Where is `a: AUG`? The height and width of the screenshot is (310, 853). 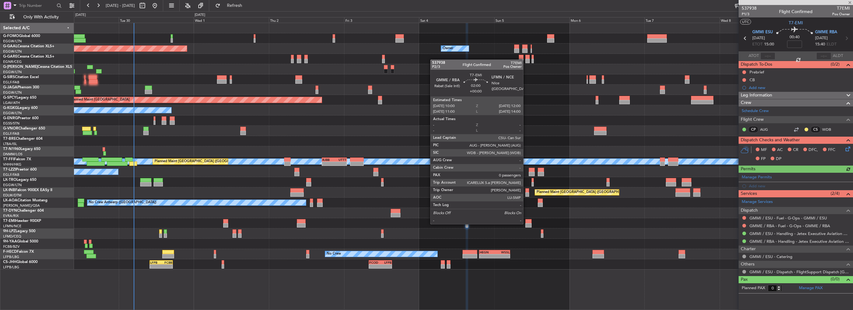
a: AUG is located at coordinates (767, 129).